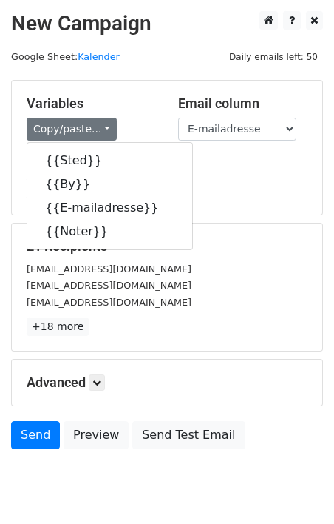 The width and height of the screenshot is (334, 524). I want to click on a: Preview, so click(96, 435).